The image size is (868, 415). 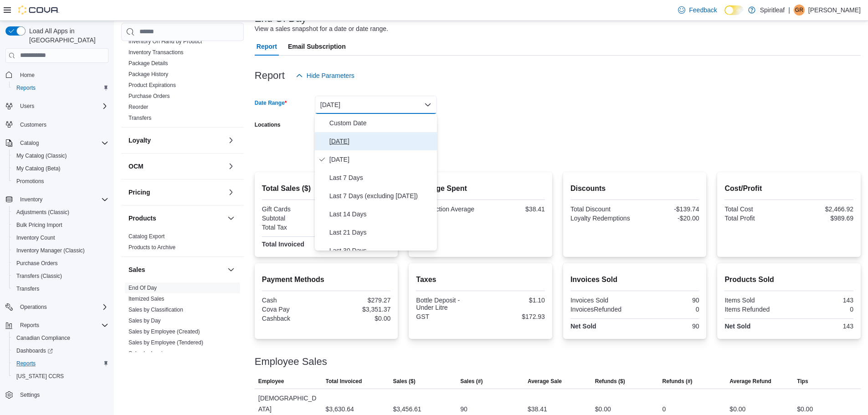 I want to click on h2: Payment Methods, so click(x=326, y=280).